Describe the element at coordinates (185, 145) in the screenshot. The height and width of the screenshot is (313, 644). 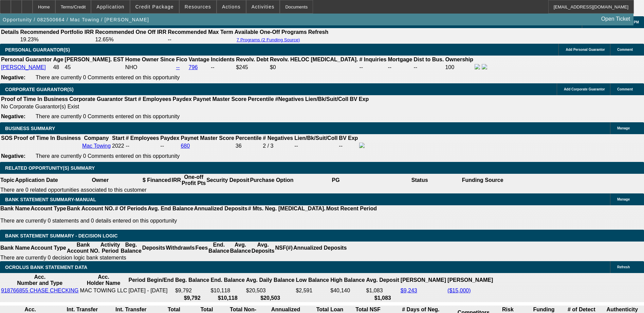
I see `a: 680` at that location.